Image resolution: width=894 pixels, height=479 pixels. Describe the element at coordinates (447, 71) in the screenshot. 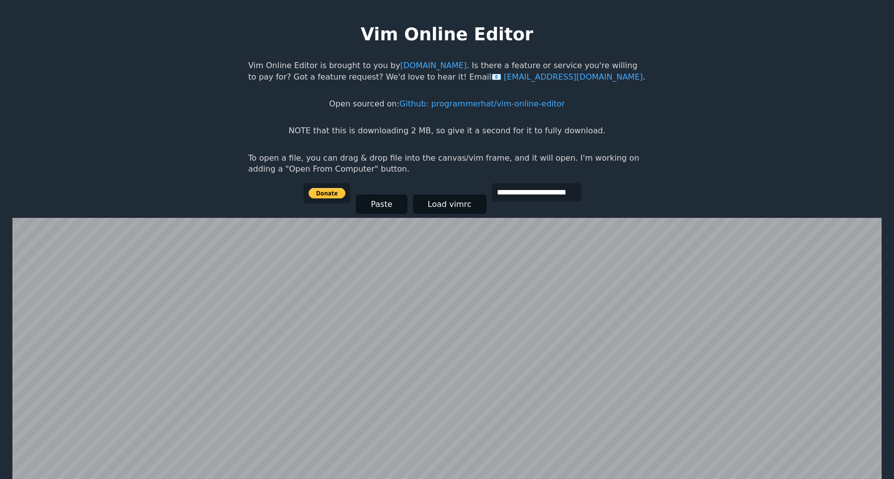

I see `p: Vim Online Editor is brought to you by . Is there a feature or service you're willing to pay for?...` at that location.